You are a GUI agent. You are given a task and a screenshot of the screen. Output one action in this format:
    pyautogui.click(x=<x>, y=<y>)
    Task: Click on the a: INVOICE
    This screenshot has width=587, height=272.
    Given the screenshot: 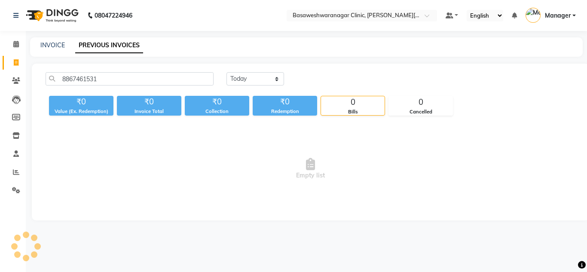 What is the action you would take?
    pyautogui.click(x=52, y=45)
    